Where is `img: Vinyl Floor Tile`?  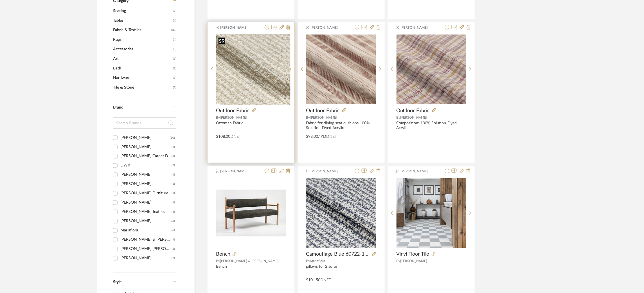
img: Vinyl Floor Tile is located at coordinates (432, 213).